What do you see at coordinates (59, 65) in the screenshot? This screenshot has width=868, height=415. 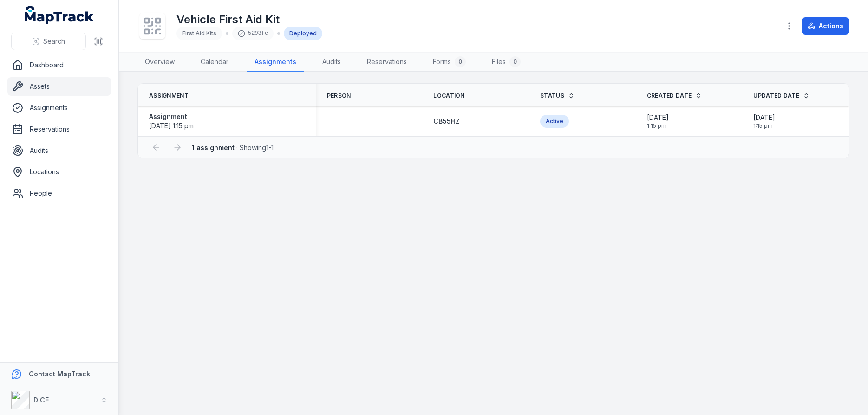 I see `a: Dashboard` at bounding box center [59, 65].